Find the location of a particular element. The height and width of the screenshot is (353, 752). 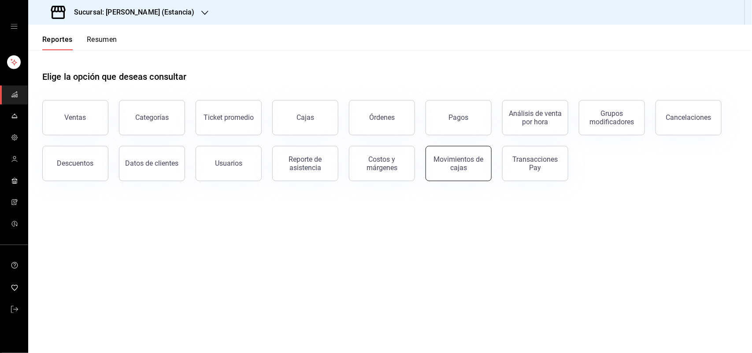

div: Usuarios is located at coordinates (229, 163).